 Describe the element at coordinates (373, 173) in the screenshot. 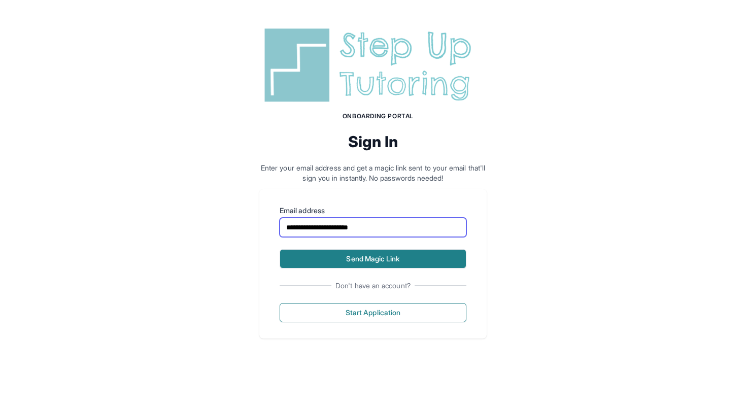

I see `p: Enter your email address and get a magic link sent to your email that'll sign you in instantly. N...` at that location.